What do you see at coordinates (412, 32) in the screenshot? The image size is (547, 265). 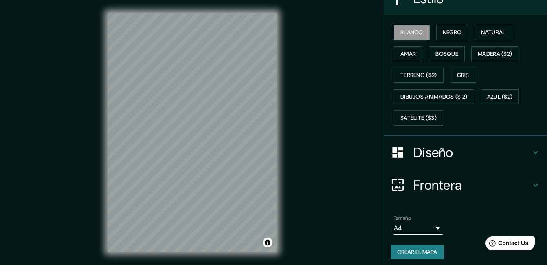 I see `font: Blanco` at bounding box center [412, 32].